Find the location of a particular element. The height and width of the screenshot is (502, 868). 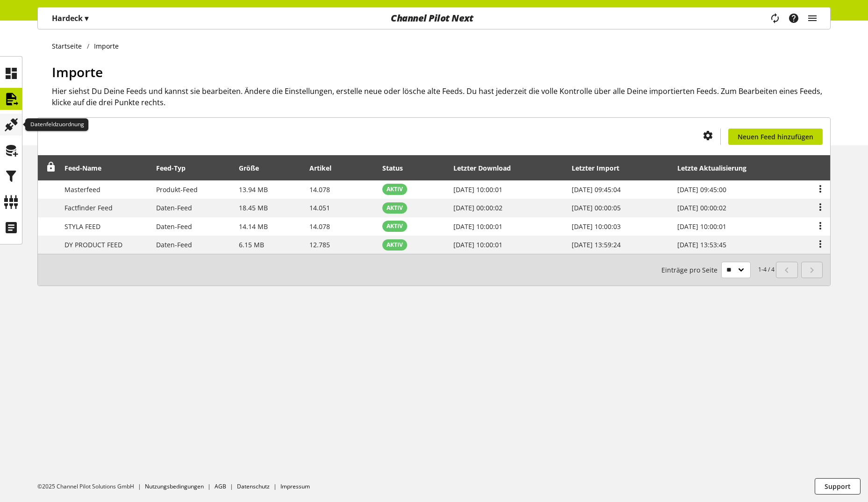

div: Letzte Aktualisierung is located at coordinates (716, 168).